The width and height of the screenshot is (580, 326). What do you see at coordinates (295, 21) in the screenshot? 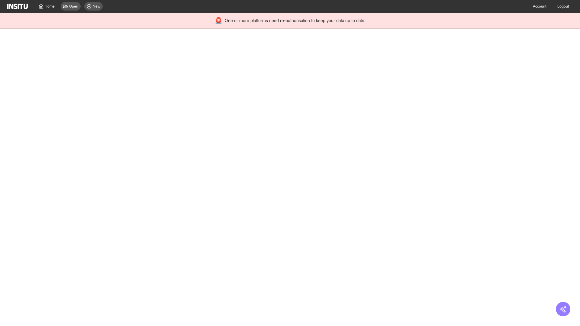
I see `span: One or more platforms need re-authorisation to keep your data up to date.` at bounding box center [295, 21].